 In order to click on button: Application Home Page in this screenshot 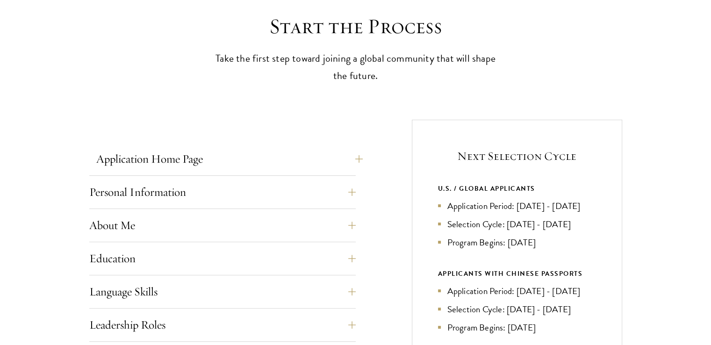, I will do `click(230, 159)`.